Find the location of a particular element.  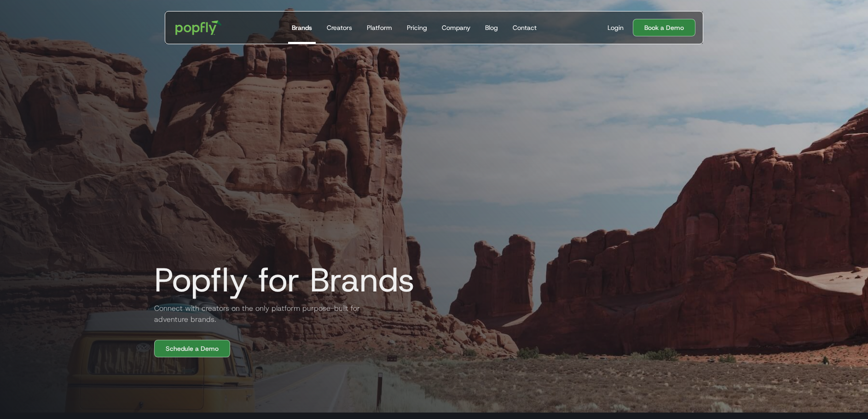

div: Contact is located at coordinates (524, 28).